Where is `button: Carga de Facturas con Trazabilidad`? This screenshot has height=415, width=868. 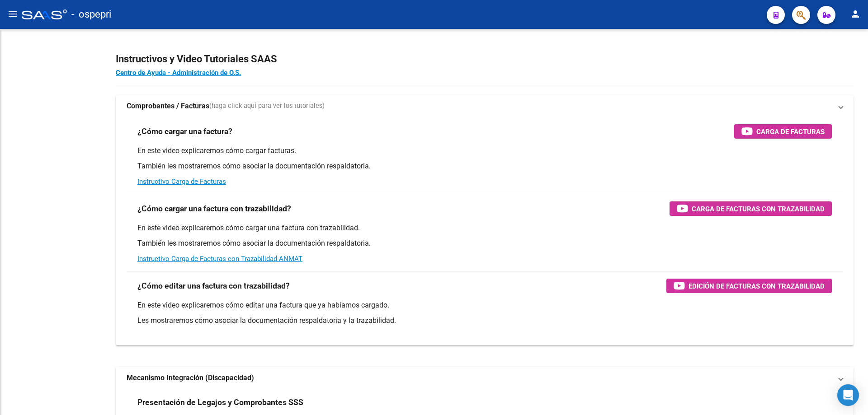
button: Carga de Facturas con Trazabilidad is located at coordinates (750, 209).